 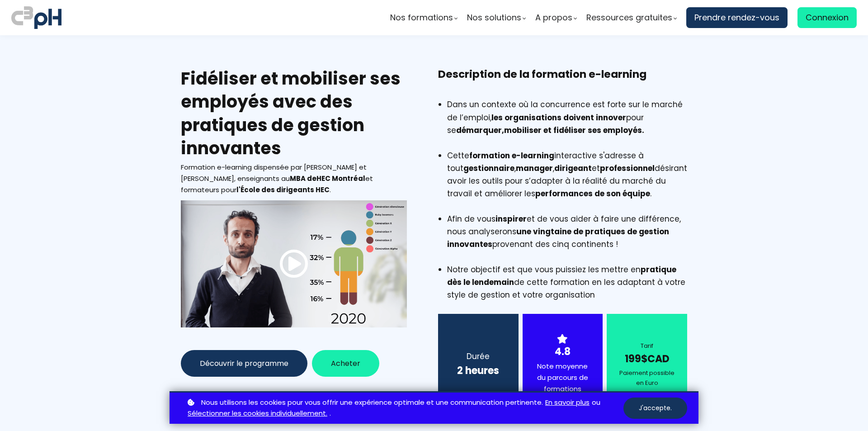 I want to click on li: Cette interactive s'adresse à tout , , et désirant avoir les outils pour s’adapter à la réalité d..., so click(x=567, y=181).